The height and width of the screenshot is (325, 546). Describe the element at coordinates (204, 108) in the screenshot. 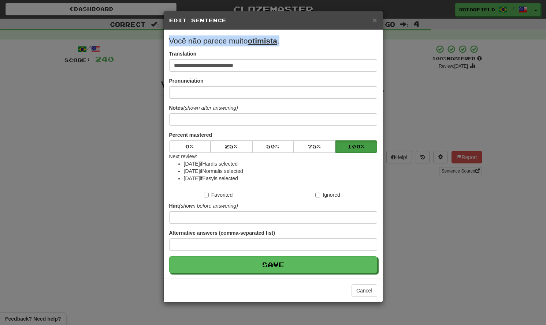

I see `label: Notes` at that location.